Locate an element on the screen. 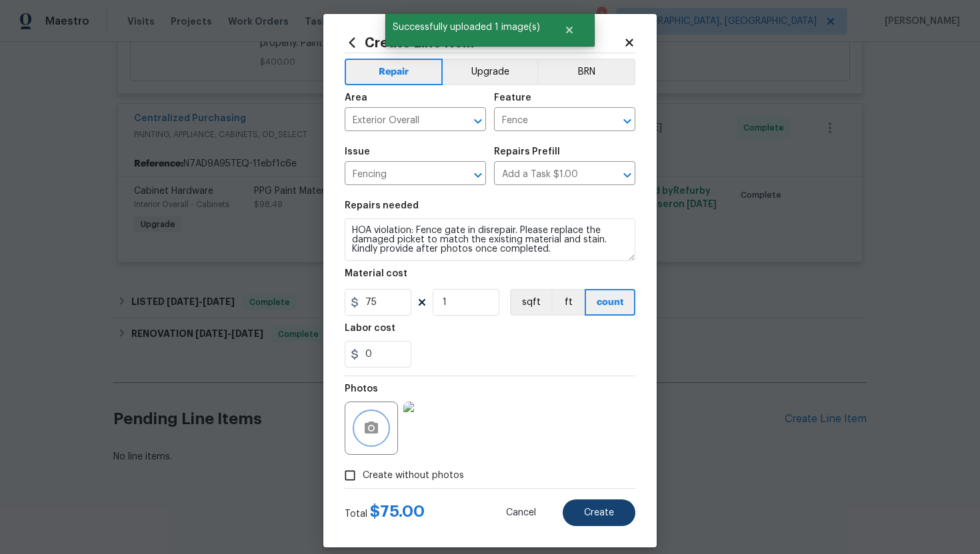  button: Cancel is located at coordinates (521, 513).